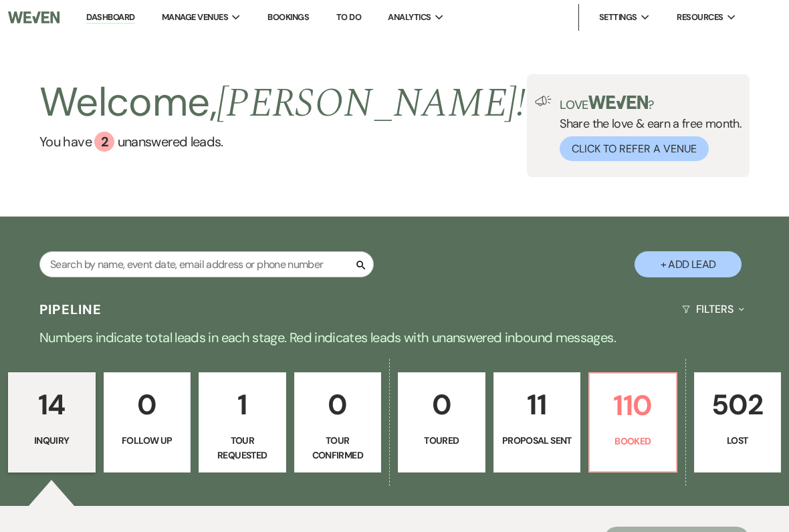  Describe the element at coordinates (207, 264) in the screenshot. I see `input: Search by name, event date, email address or phone number` at that location.